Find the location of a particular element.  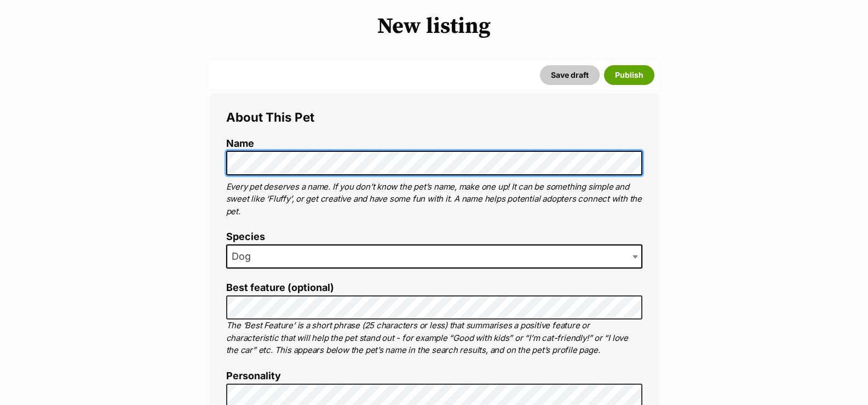

span: About This Pet is located at coordinates (270, 117).